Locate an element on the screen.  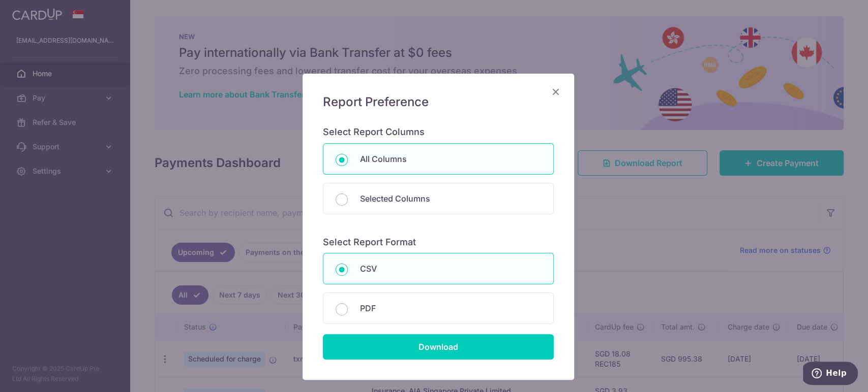
input: Download is located at coordinates (438, 347).